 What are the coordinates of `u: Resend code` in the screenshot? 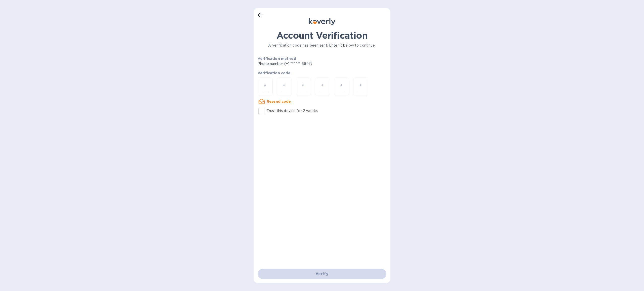 It's located at (279, 102).